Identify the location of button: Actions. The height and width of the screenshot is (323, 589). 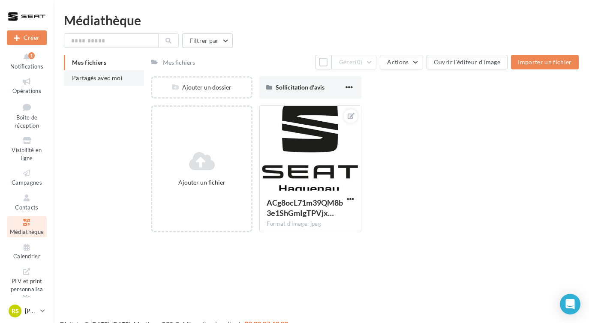
(402, 62).